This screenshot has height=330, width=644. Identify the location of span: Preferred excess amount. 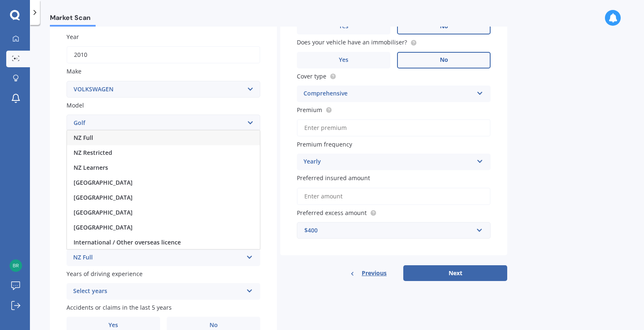
(332, 213).